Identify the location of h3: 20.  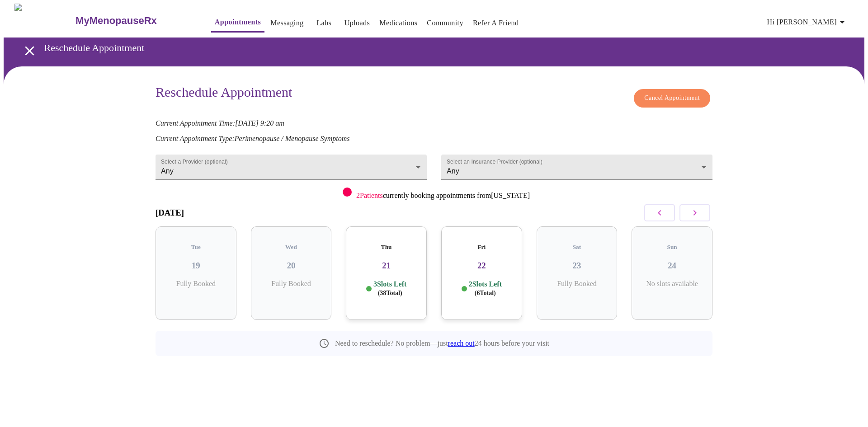
(291, 266).